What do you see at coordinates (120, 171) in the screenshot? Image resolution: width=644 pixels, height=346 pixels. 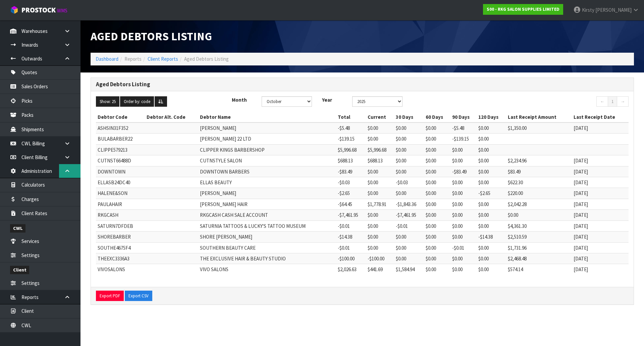 I see `td: DOWNTOWN` at bounding box center [120, 171].